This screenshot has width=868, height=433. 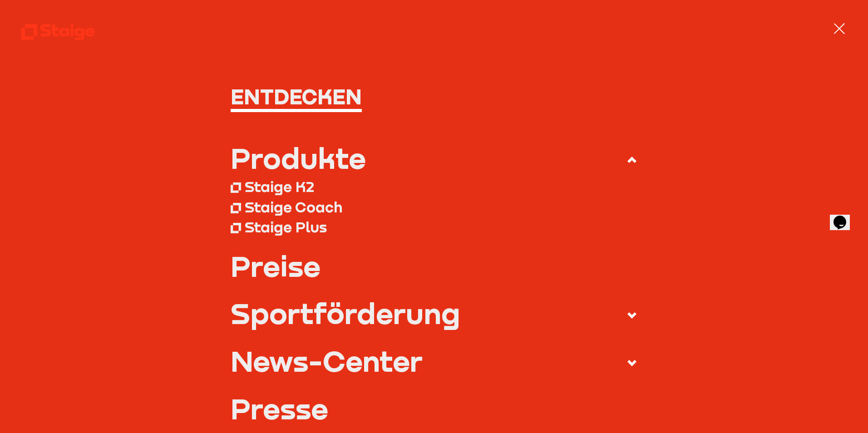 What do you see at coordinates (298, 158) in the screenshot?
I see `div: Produkte` at bounding box center [298, 158].